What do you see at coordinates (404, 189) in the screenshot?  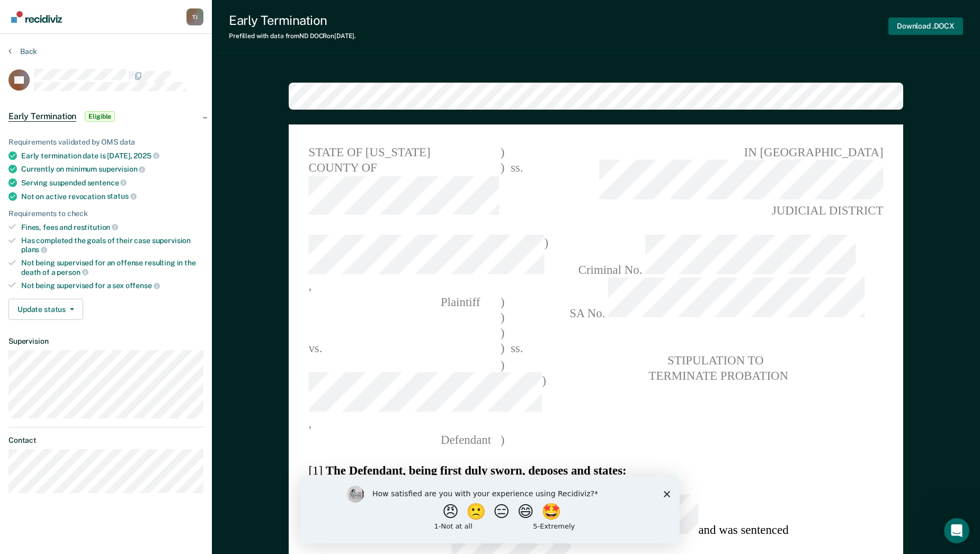 I see `span: COUNTY OF` at bounding box center [404, 189].